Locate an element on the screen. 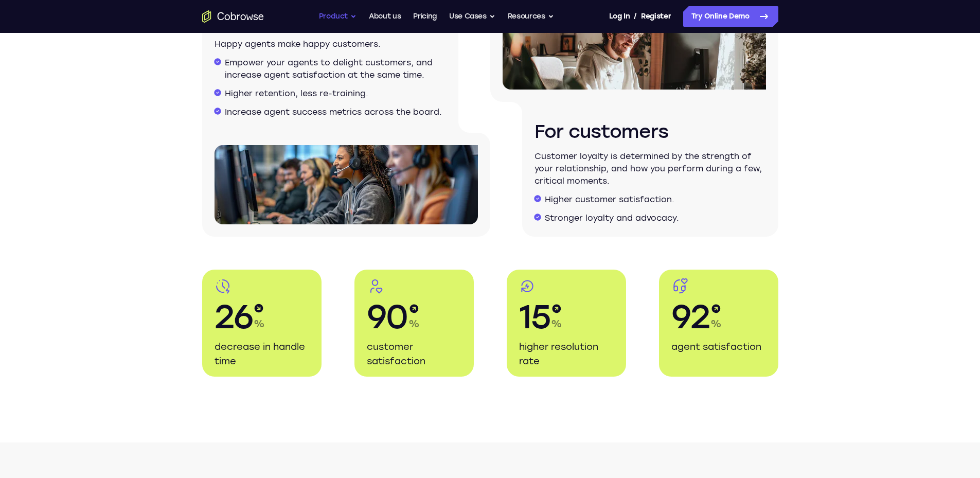  button: Use Cases is located at coordinates (472, 16).